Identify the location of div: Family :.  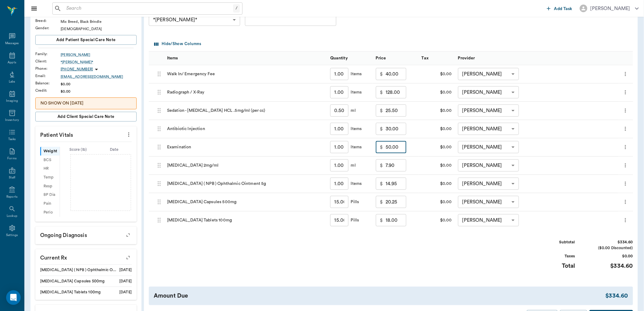
(48, 54).